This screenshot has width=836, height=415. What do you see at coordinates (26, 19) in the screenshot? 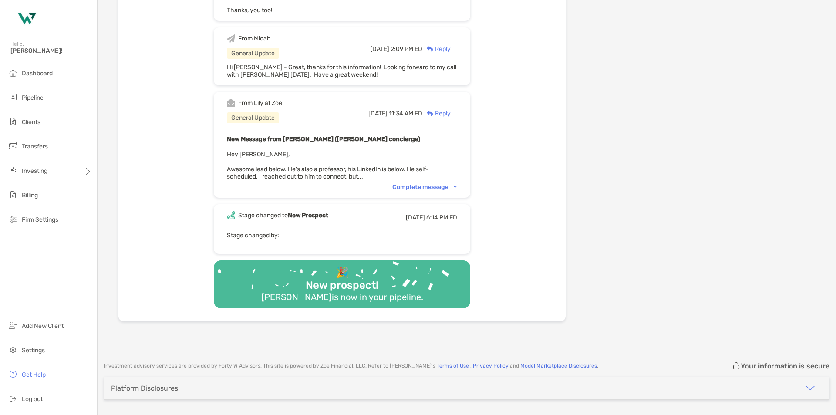
I see `img: Zoe Logo` at bounding box center [26, 19].